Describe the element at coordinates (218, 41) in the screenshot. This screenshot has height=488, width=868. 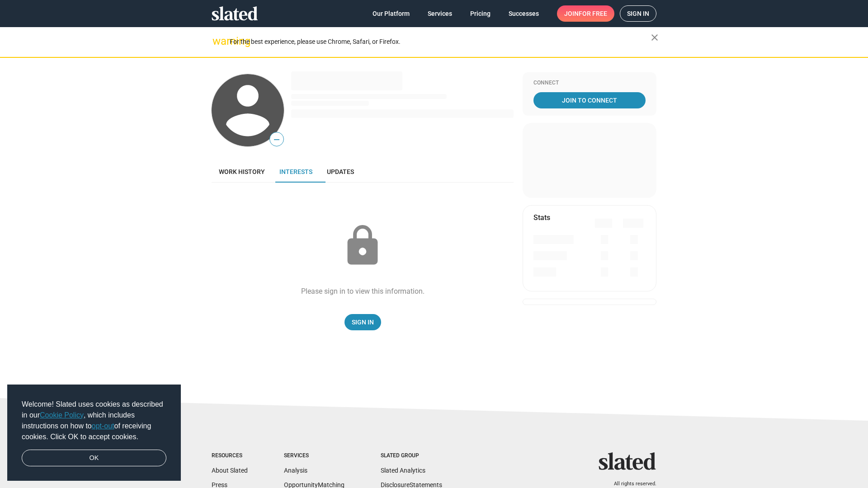
I see `mat-icon: warning` at that location.